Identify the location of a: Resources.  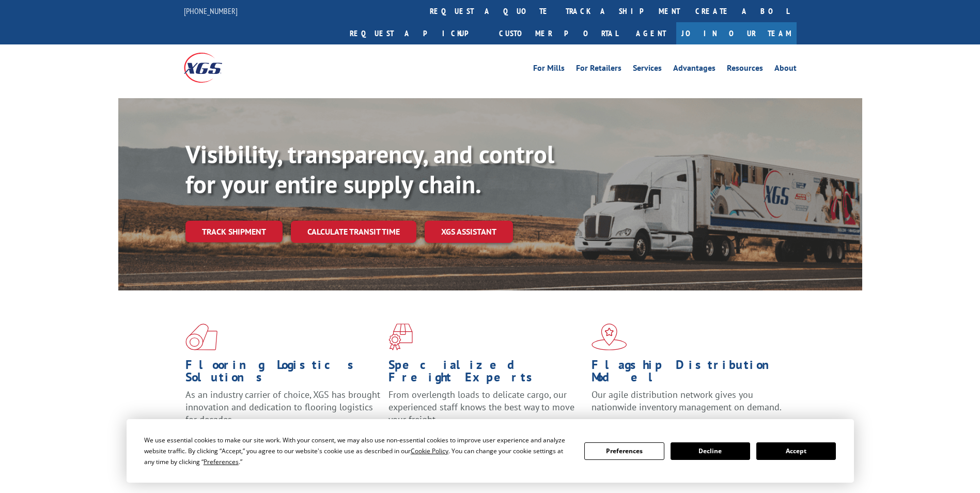
(746, 70).